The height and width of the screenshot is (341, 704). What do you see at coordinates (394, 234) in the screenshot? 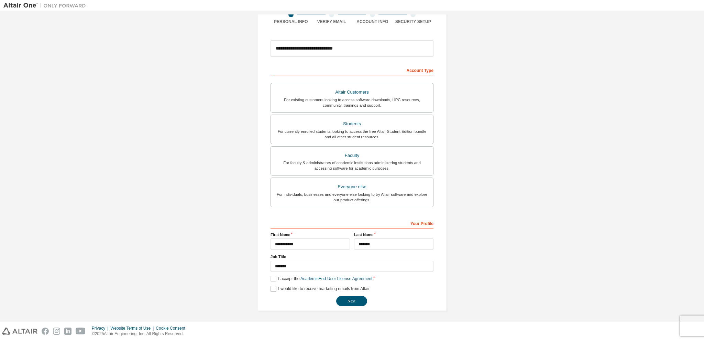
I see `label: Last Name` at bounding box center [394, 234].